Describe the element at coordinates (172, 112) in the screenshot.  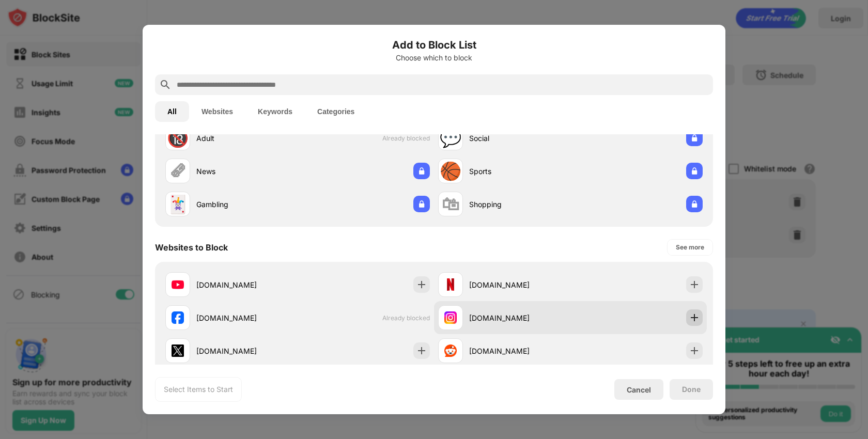
I see `button: All` at that location.